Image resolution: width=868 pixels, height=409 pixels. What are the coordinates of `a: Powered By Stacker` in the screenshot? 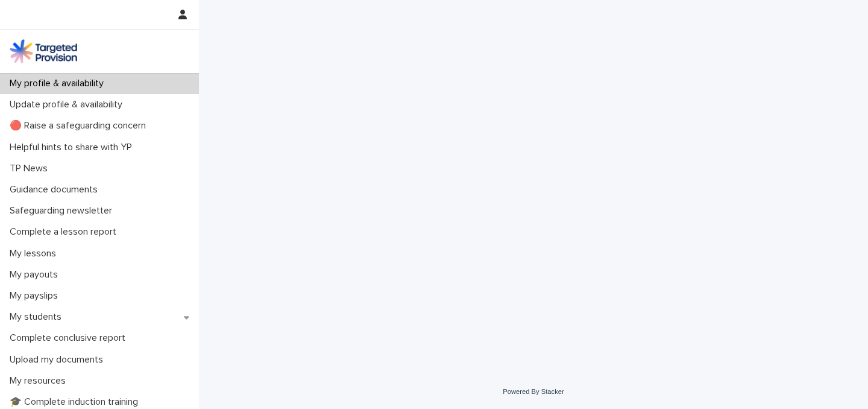 It's located at (533, 392).